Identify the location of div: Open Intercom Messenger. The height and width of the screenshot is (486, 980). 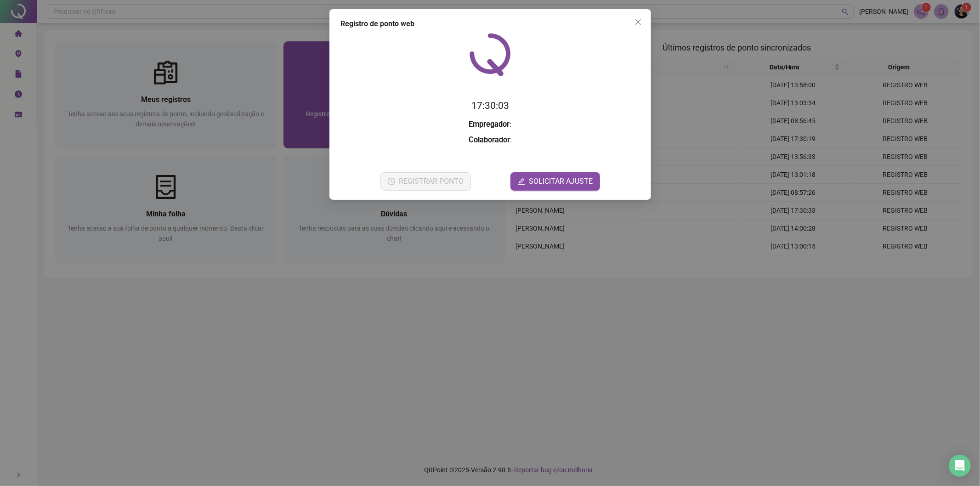
(960, 466).